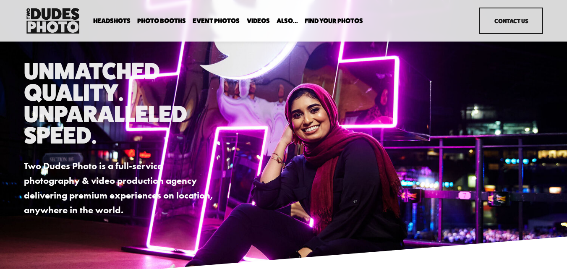 Image resolution: width=567 pixels, height=269 pixels. Describe the element at coordinates (334, 21) in the screenshot. I see `span: Find Your Photos` at that location.